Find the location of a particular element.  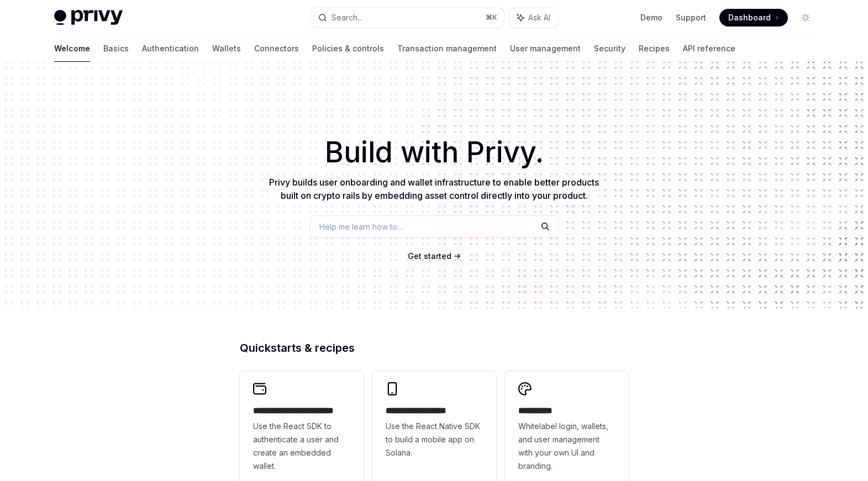

a: Dashboard is located at coordinates (753, 18).